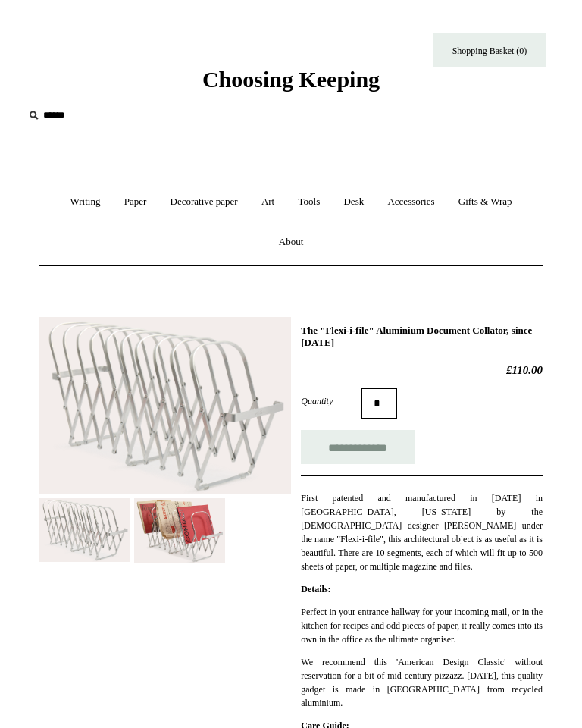  Describe the element at coordinates (309, 202) in the screenshot. I see `a: Tools` at that location.